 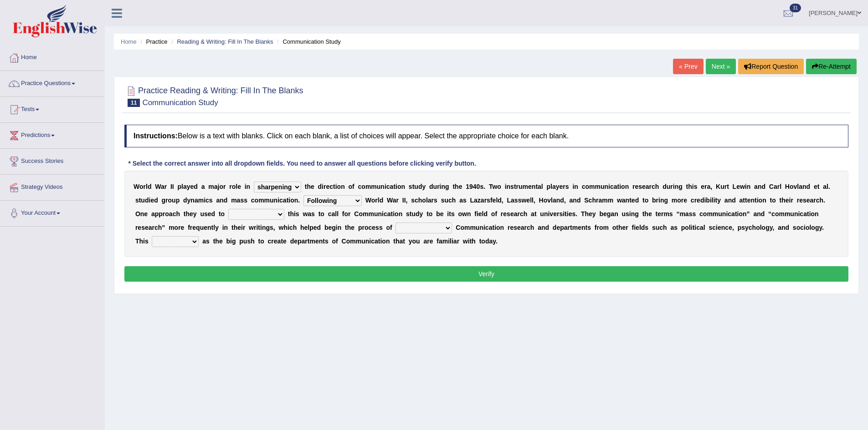 What do you see at coordinates (831, 66) in the screenshot?
I see `button: Re-Attempt` at bounding box center [831, 66].